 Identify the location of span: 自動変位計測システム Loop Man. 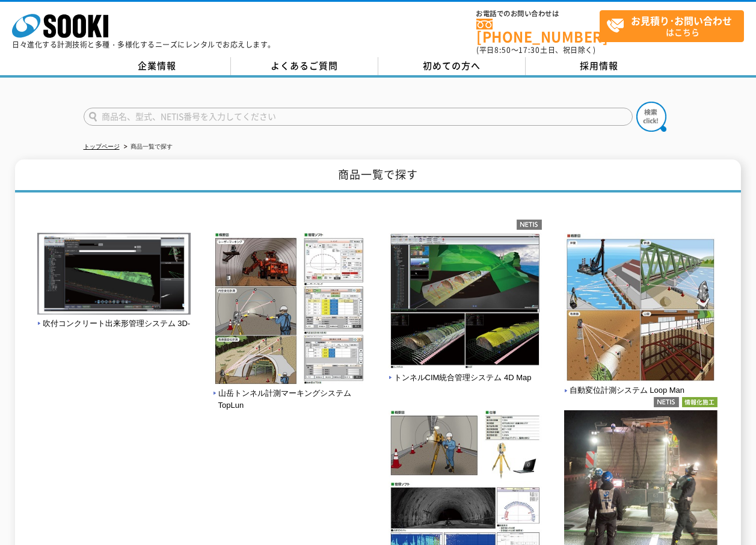
(624, 391).